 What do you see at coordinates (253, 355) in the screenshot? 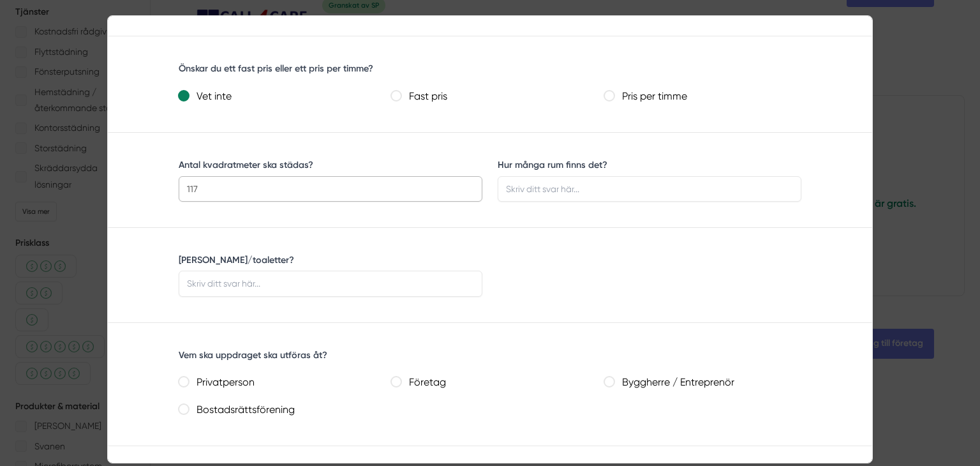
I see `label: Vem ska uppdraget ska utföras åt?` at bounding box center [253, 355].